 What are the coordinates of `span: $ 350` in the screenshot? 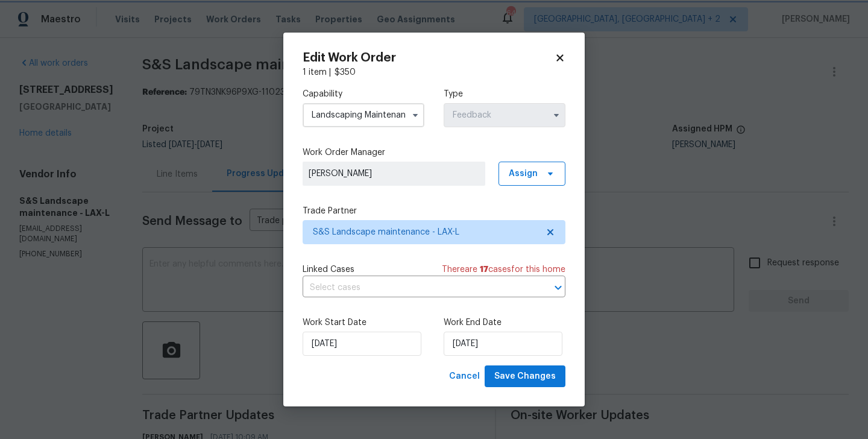 It's located at (345, 73).